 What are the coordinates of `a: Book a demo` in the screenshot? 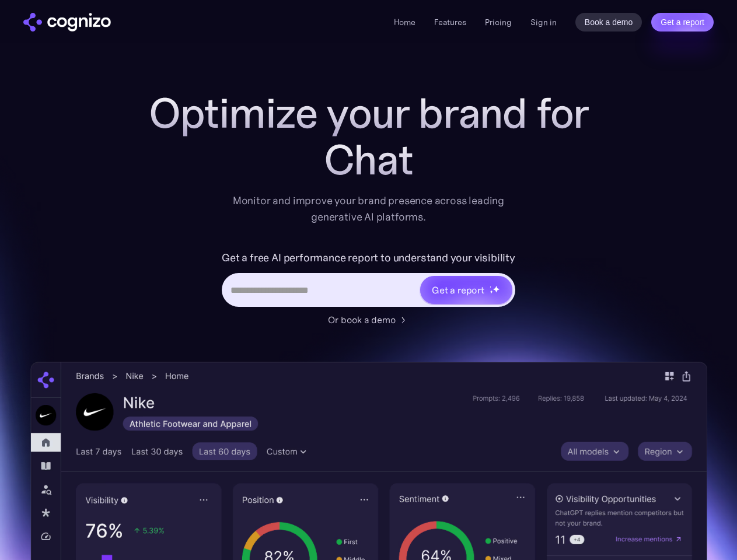 It's located at (609, 22).